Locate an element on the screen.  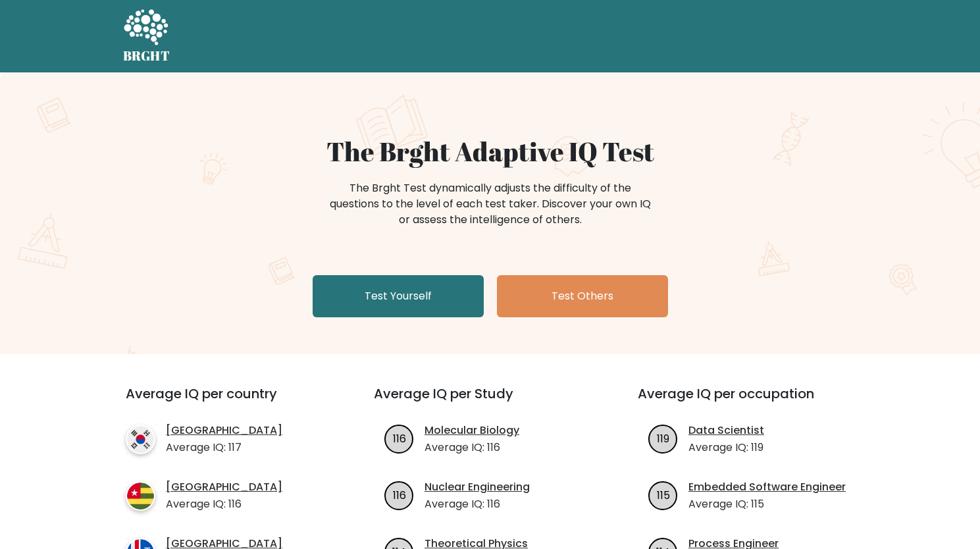
div: The Brght Test dynamically adjusts the difficulty of the questions to the level of each test take... is located at coordinates (490, 204).